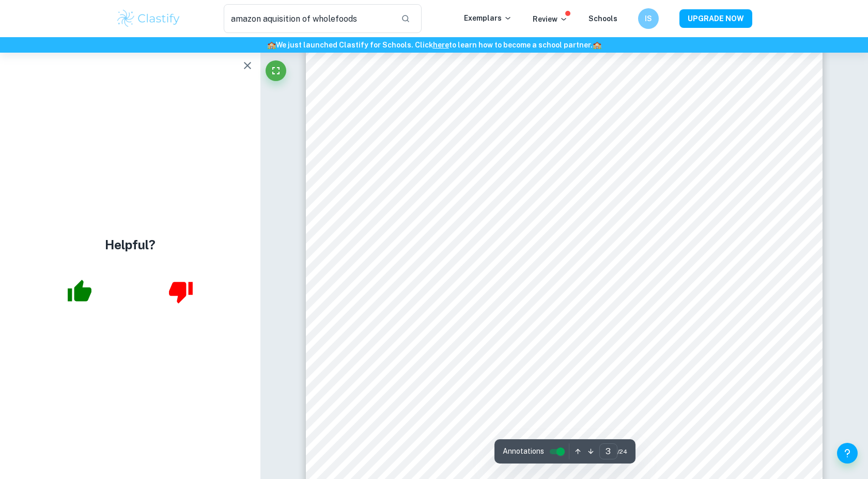  What do you see at coordinates (524, 451) in the screenshot?
I see `span: Annotations` at bounding box center [524, 451].